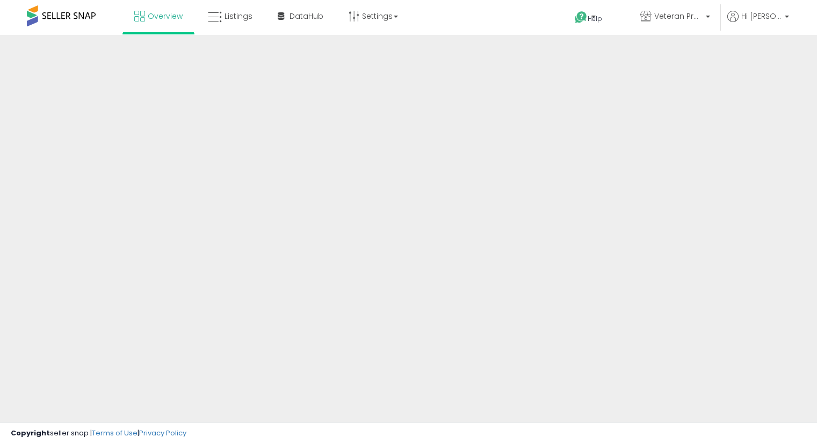  I want to click on span: Help, so click(594, 18).